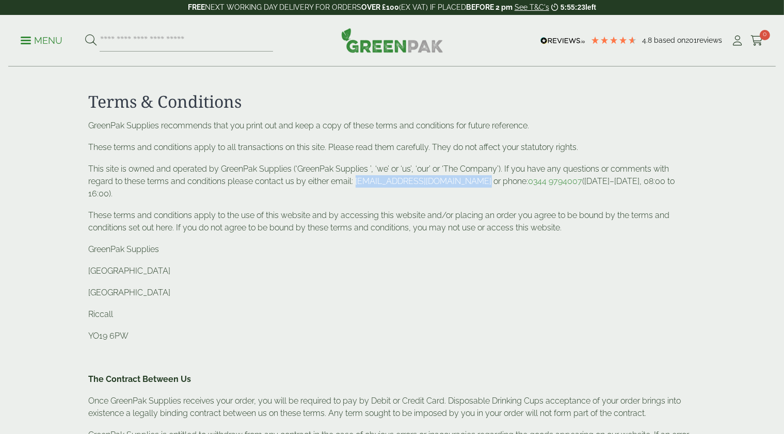 Image resolution: width=784 pixels, height=434 pixels. What do you see at coordinates (41, 40) in the screenshot?
I see `a: Menu` at bounding box center [41, 40].